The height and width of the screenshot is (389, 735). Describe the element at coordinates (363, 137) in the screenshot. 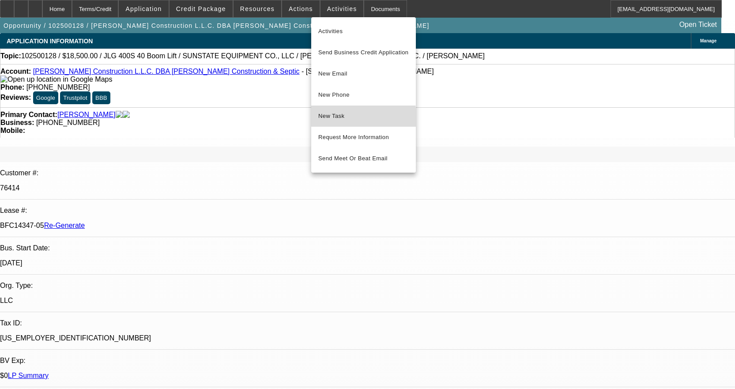

I see `span: Request More Information` at that location.